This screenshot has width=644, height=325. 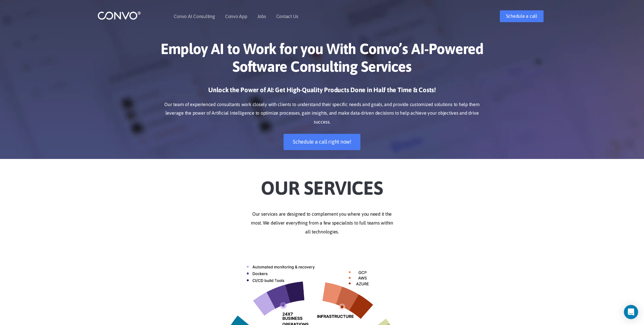 What do you see at coordinates (322, 92) in the screenshot?
I see `h3: Unlock the Power of AI: Get High-Quality Products Done in Half the Time & Costs!` at bounding box center [322, 92].